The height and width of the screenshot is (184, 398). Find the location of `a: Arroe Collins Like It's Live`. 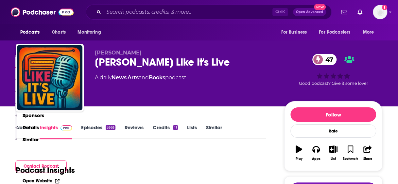

a: Arroe Collins Like It's Live is located at coordinates (50, 78).